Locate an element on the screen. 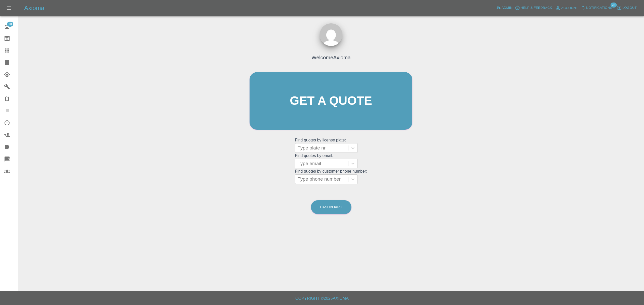  a: Dashboard is located at coordinates (331, 207).